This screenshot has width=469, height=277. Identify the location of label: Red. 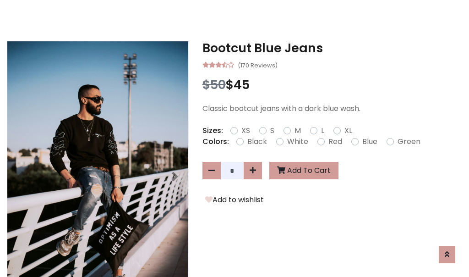
(335, 141).